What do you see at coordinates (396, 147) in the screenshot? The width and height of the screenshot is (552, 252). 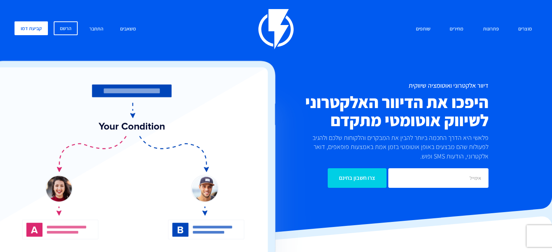 I see `p: פלאשי היא הדרך החכמה ביותר להבין את המבקרים והלקוחות שלכם ולהגיב לפעולות שהם מבצעים באופן אוטומטי...` at bounding box center [396, 147].